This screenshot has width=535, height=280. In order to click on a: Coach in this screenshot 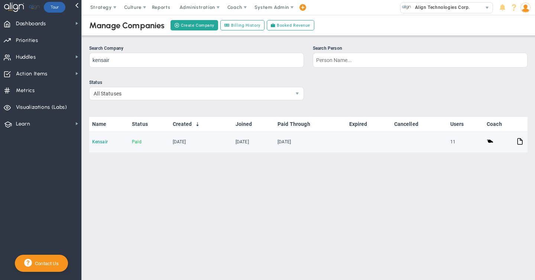, I will do `click(499, 124)`.